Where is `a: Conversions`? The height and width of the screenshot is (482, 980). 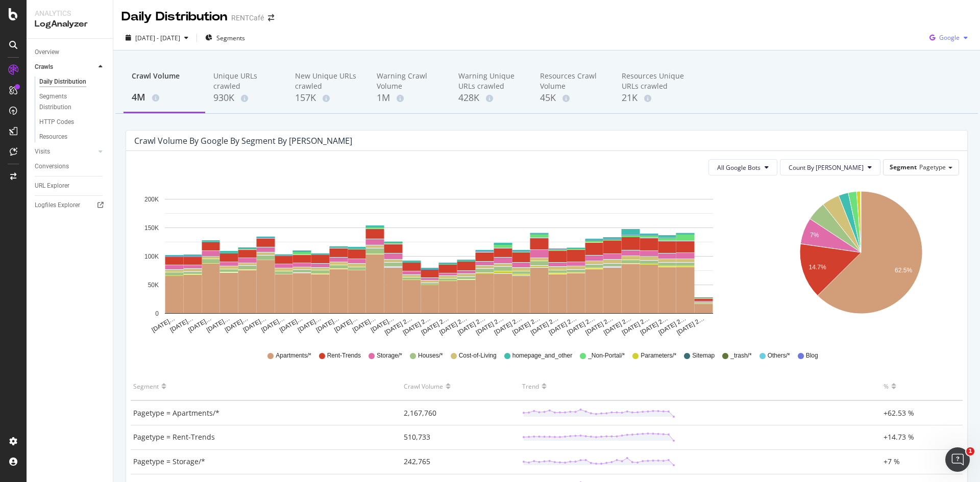 a: Conversions is located at coordinates (70, 166).